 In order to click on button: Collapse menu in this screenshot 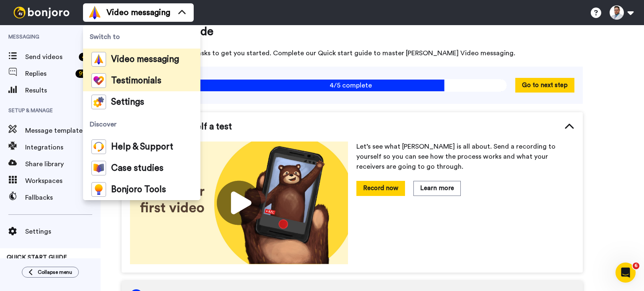, I will do `click(50, 273)`.